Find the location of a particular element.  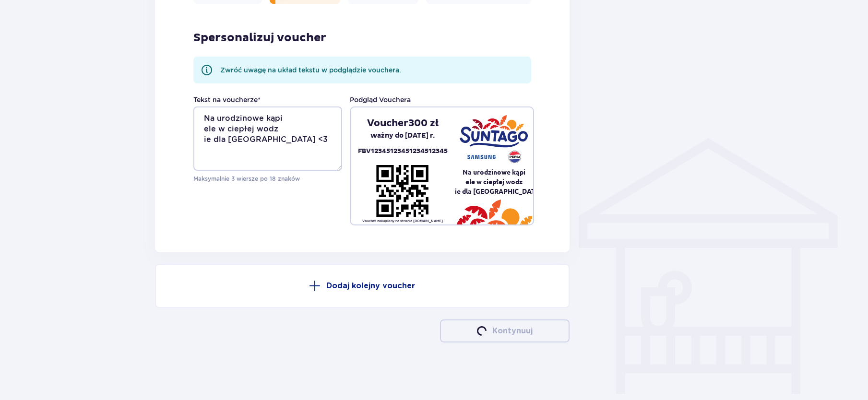

button: loaderKontynuuj is located at coordinates (505, 331).